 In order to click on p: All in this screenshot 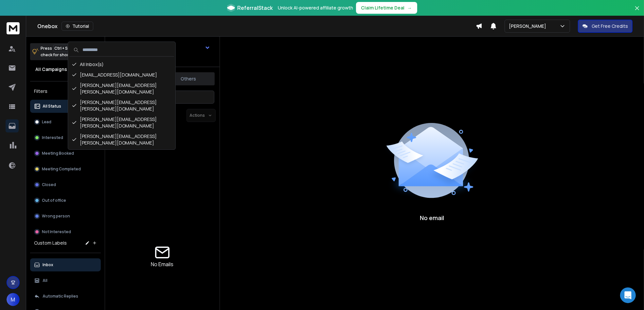, I will do `click(45, 281)`.